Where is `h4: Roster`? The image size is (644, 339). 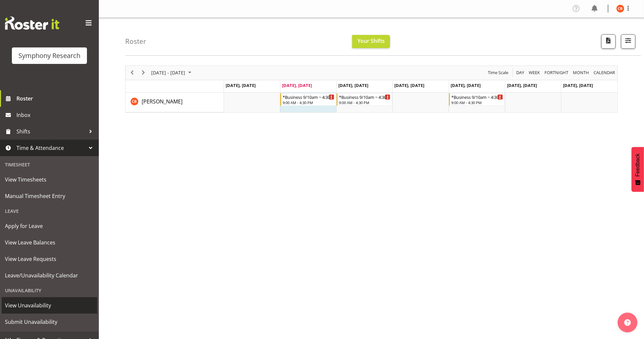 h4: Roster is located at coordinates (136, 41).